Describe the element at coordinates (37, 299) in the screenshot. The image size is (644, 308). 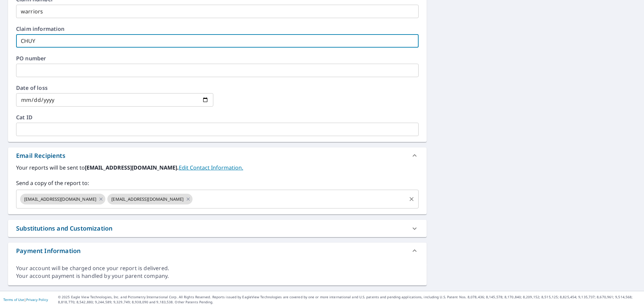
I see `a: Privacy Policy` at that location.